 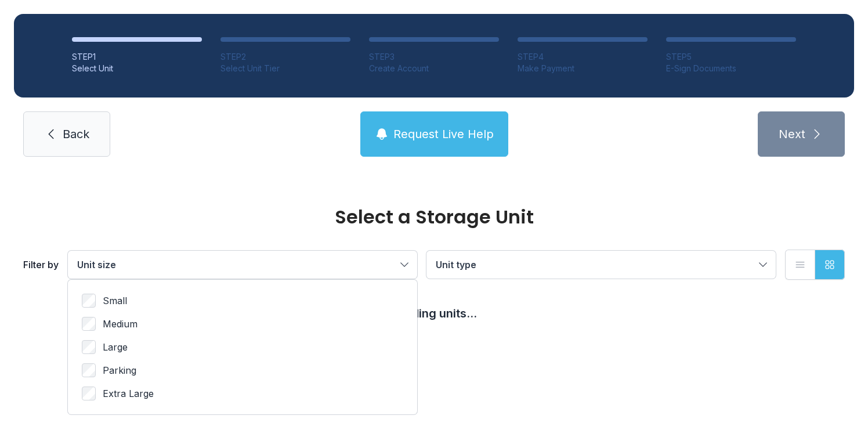 What do you see at coordinates (242, 265) in the screenshot?
I see `button: Unit size` at bounding box center [242, 265].